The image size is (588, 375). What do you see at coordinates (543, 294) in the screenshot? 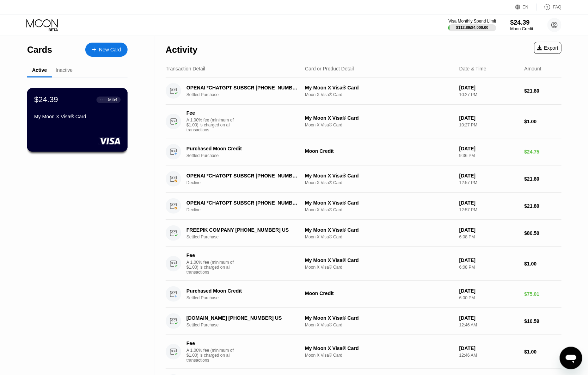
I see `div: $75.01` at bounding box center [543, 294].